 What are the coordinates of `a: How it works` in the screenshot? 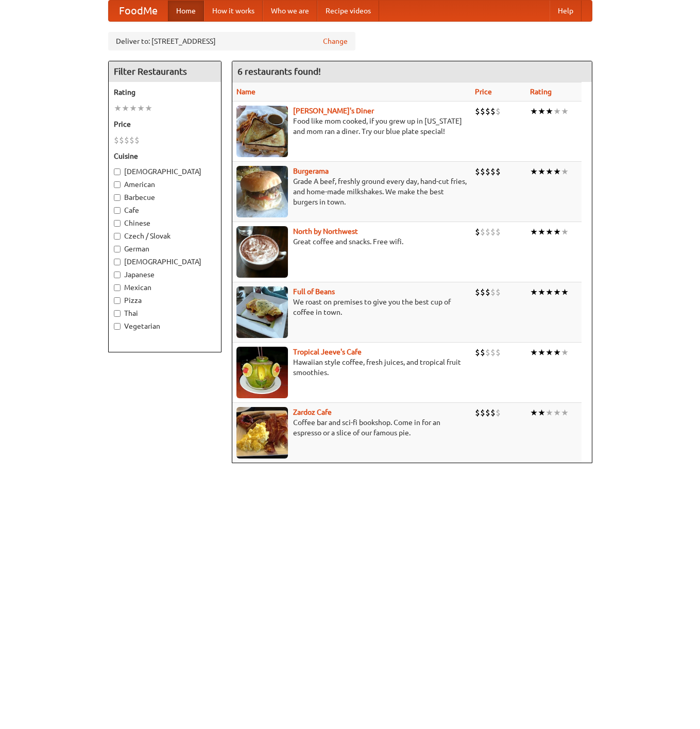 It's located at (233, 11).